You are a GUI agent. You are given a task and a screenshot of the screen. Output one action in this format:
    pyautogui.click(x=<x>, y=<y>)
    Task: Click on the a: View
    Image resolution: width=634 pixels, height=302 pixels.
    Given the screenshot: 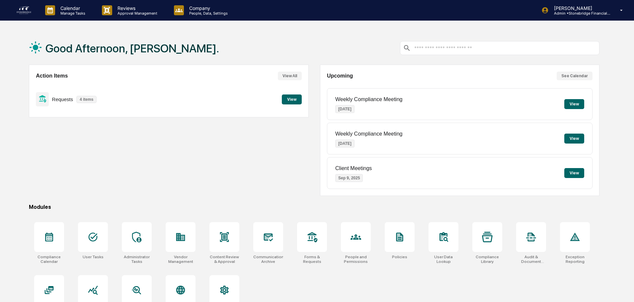 What is the action you would take?
    pyautogui.click(x=292, y=99)
    